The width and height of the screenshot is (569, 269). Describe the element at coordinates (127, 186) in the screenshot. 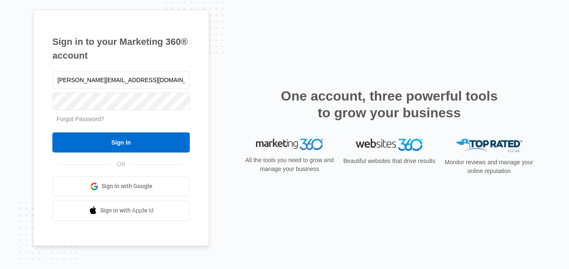

I see `span: Sign in with Google` at that location.